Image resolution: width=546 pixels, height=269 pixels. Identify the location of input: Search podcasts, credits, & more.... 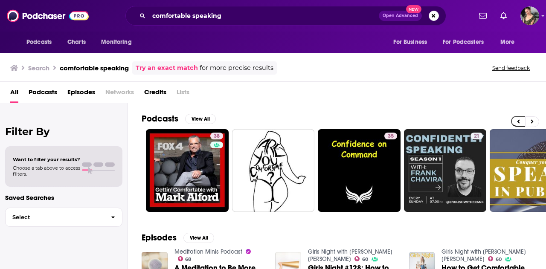
(264, 16).